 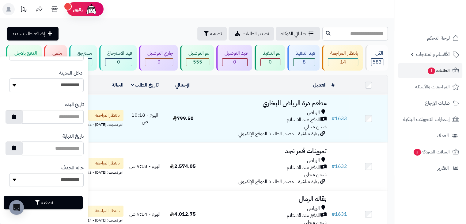 I want to click on a: التقارير, so click(x=431, y=168).